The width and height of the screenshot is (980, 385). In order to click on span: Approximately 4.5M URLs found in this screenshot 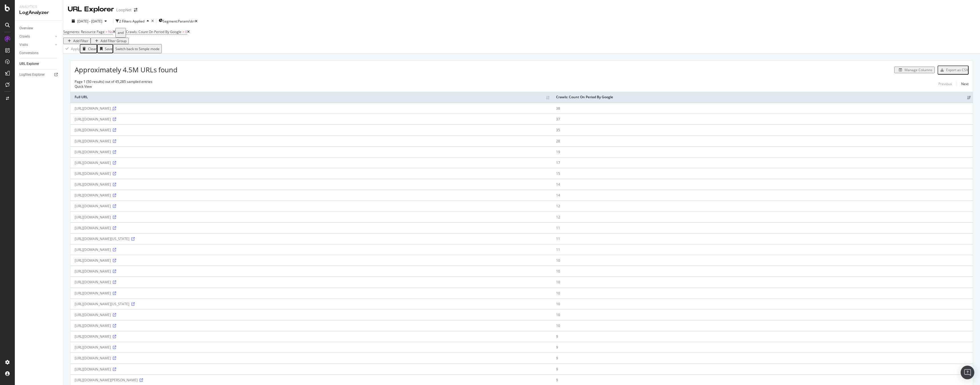, I will do `click(126, 70)`.